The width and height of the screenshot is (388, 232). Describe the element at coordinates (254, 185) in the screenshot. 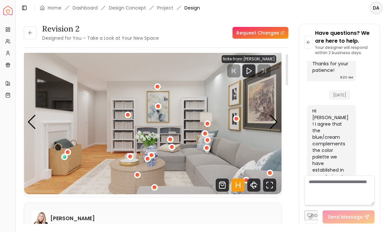

I see `svg: 360 View` at that location.